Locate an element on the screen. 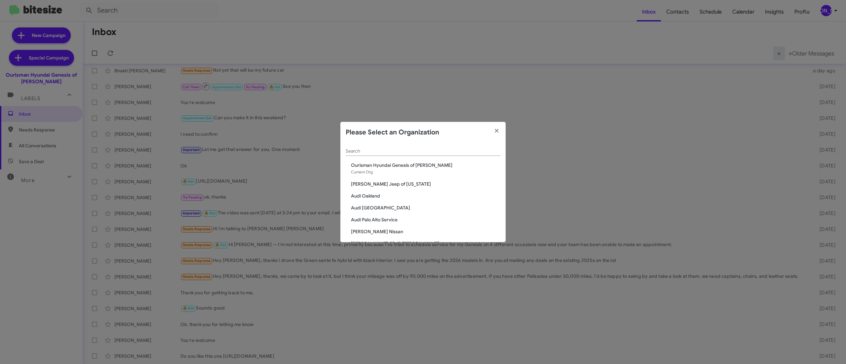 The height and width of the screenshot is (364, 846). span: Audi Palo Alto Service is located at coordinates (425, 220).